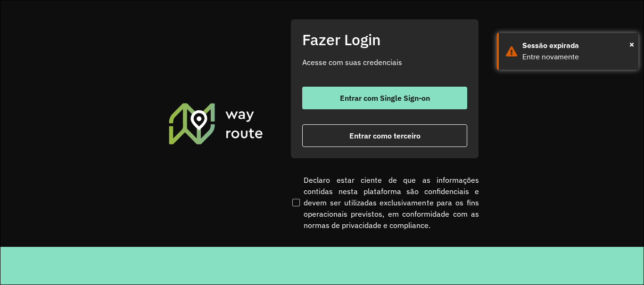 This screenshot has height=285, width=644. Describe the element at coordinates (385, 62) in the screenshot. I see `p: Acesse com suas credenciais` at that location.